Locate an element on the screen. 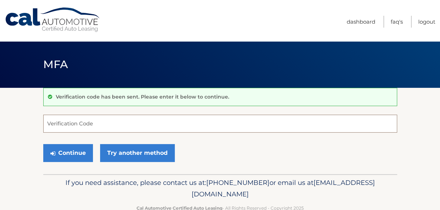  p: Verification code has been sent. Please enter it below to continue. is located at coordinates (142, 97).